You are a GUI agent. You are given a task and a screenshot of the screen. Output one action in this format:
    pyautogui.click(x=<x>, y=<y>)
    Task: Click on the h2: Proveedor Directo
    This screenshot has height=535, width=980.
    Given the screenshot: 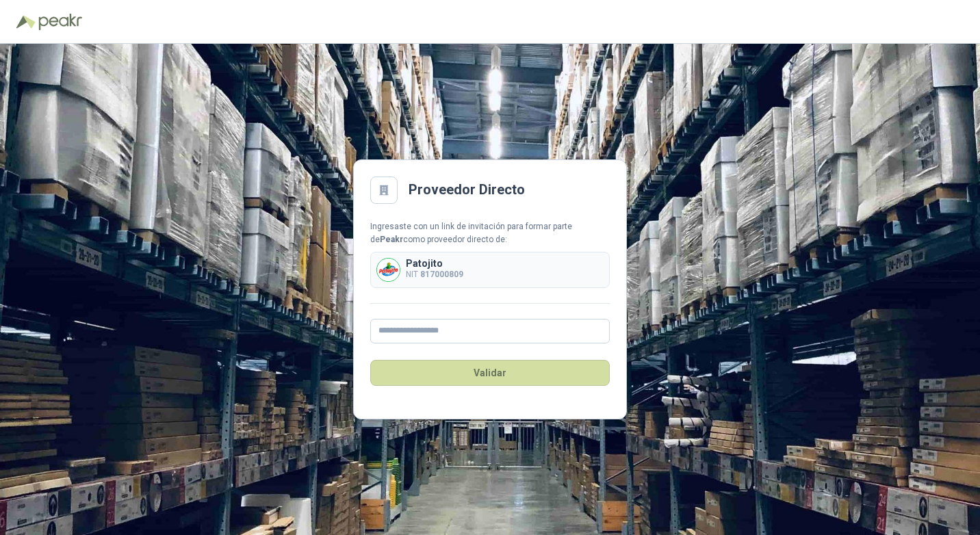 What is the action you would take?
    pyautogui.click(x=466, y=189)
    